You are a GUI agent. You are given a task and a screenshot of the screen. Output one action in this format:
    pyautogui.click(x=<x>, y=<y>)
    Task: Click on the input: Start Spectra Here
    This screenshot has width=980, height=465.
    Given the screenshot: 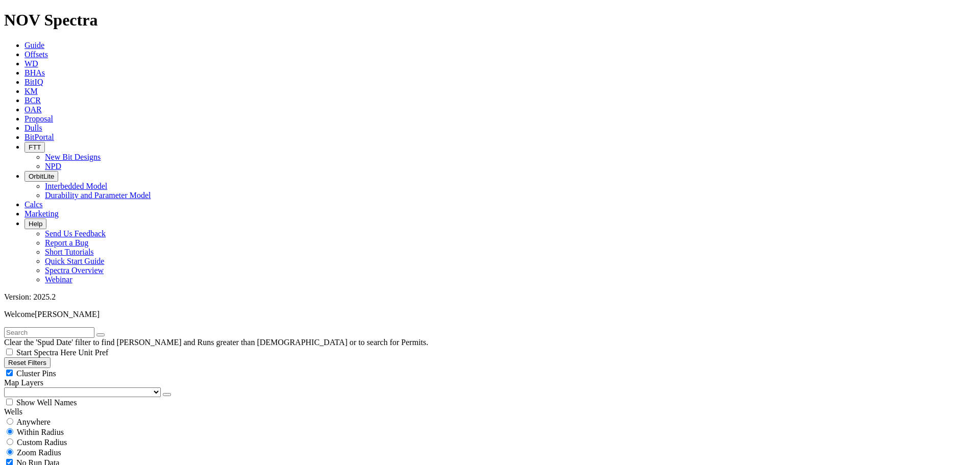 What is the action you would take?
    pyautogui.click(x=9, y=351)
    